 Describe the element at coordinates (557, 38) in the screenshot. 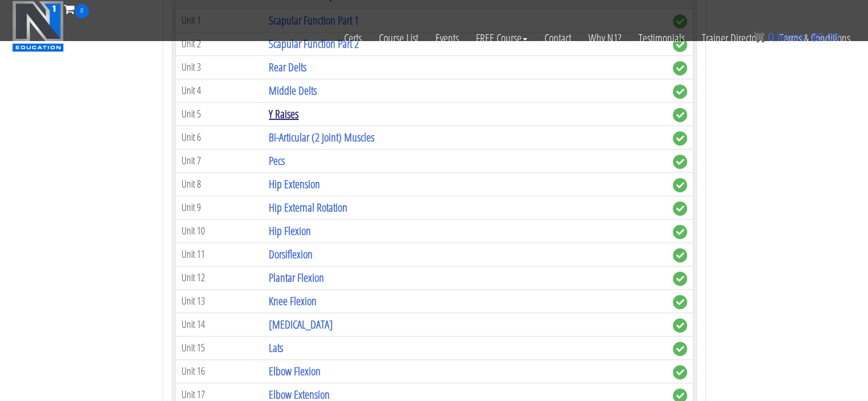

I see `a: Contact` at that location.